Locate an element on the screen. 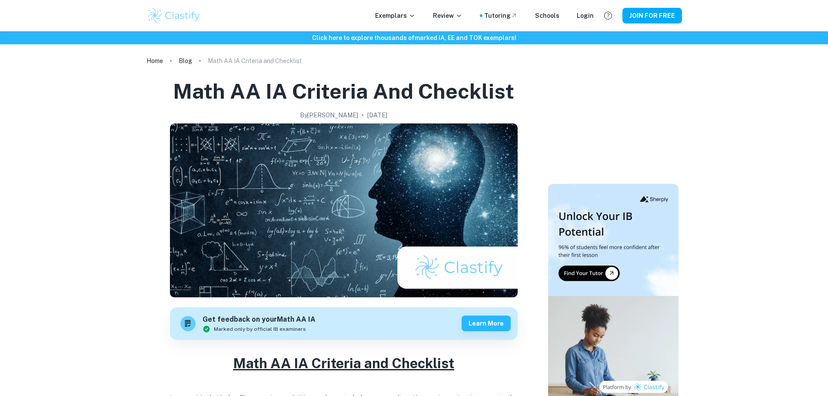 This screenshot has width=828, height=396. img: Clastify logo is located at coordinates (174, 16).